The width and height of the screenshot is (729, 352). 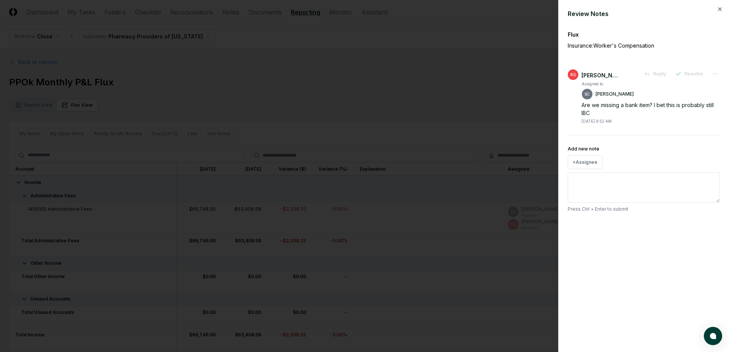 What do you see at coordinates (644, 34) in the screenshot?
I see `div: Flux` at bounding box center [644, 34].